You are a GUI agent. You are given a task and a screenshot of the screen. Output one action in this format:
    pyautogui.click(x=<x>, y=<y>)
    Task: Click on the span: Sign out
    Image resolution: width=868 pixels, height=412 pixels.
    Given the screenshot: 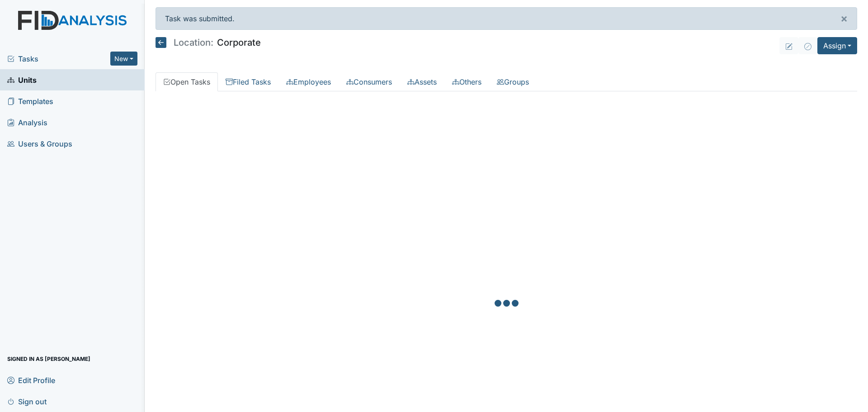 What is the action you would take?
    pyautogui.click(x=27, y=401)
    